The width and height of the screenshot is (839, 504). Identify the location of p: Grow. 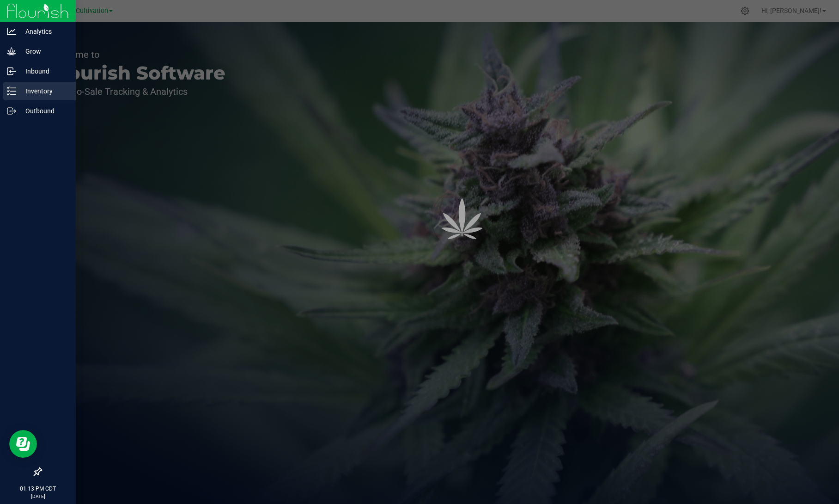
(44, 52).